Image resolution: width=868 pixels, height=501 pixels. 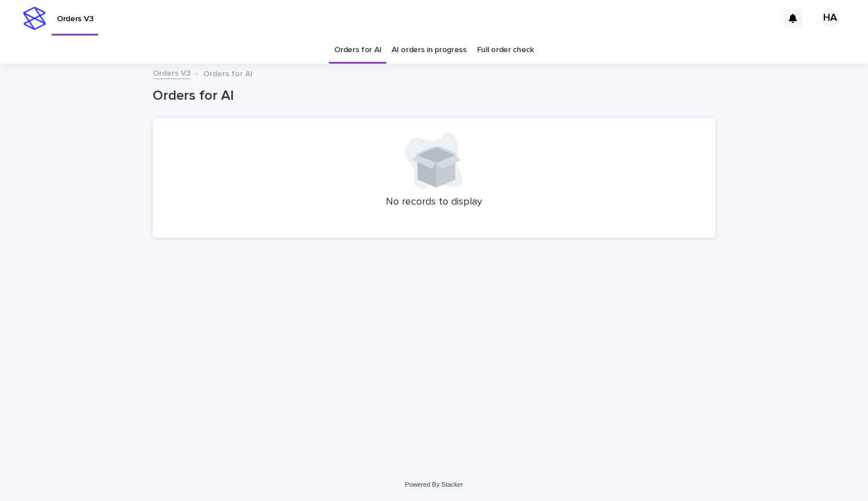 What do you see at coordinates (830, 18) in the screenshot?
I see `div: HA` at bounding box center [830, 18].